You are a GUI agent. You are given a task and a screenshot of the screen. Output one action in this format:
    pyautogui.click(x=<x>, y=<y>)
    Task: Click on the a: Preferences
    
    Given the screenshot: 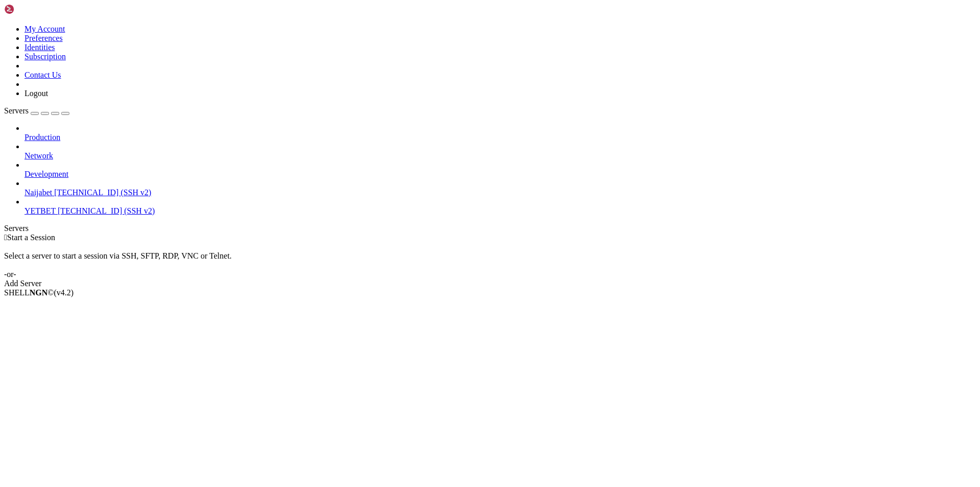 What is the action you would take?
    pyautogui.click(x=44, y=38)
    